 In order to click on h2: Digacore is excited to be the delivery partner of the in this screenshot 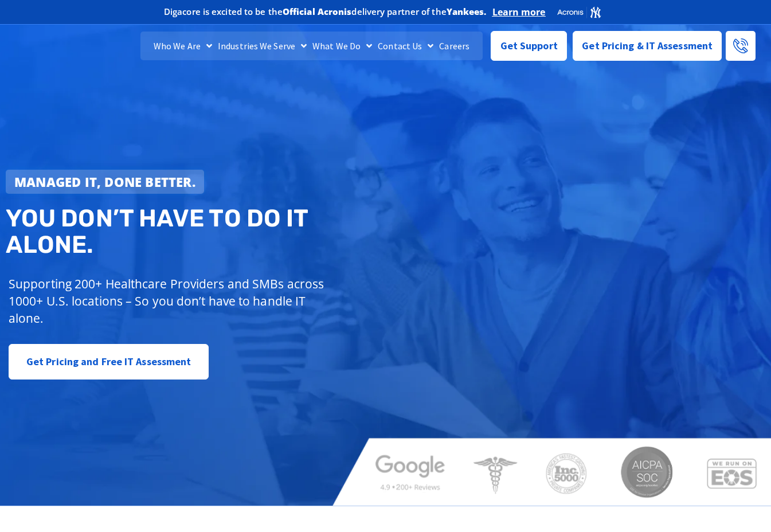, I will do `click(325, 11)`.